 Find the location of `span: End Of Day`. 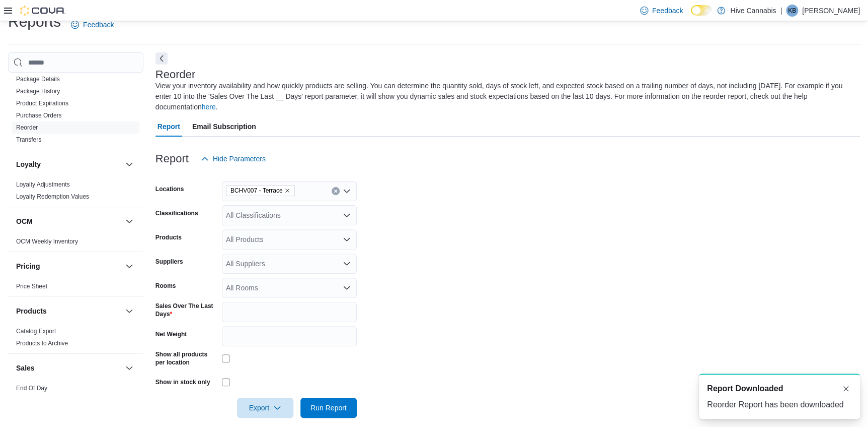

span: End Of Day is located at coordinates (32, 388).